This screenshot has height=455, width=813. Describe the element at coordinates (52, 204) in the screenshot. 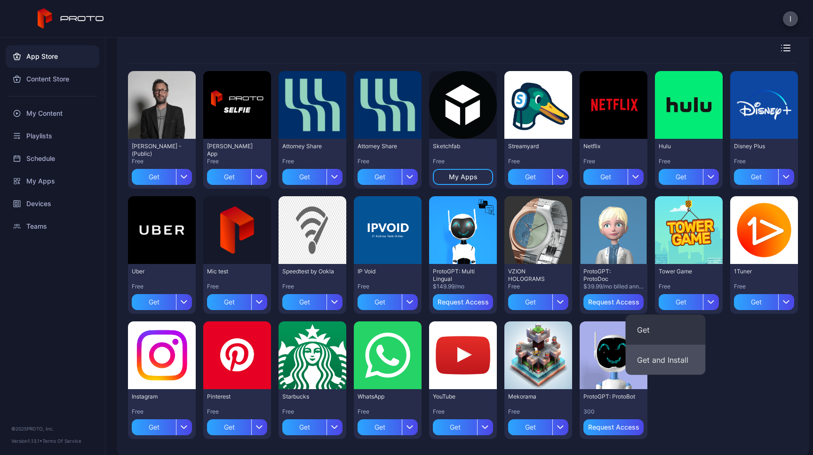

I see `div: Devices` at that location.